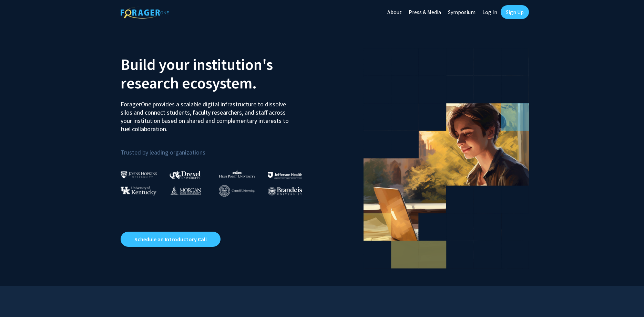  Describe the element at coordinates (139, 191) in the screenshot. I see `img: University of Kentucky` at that location.